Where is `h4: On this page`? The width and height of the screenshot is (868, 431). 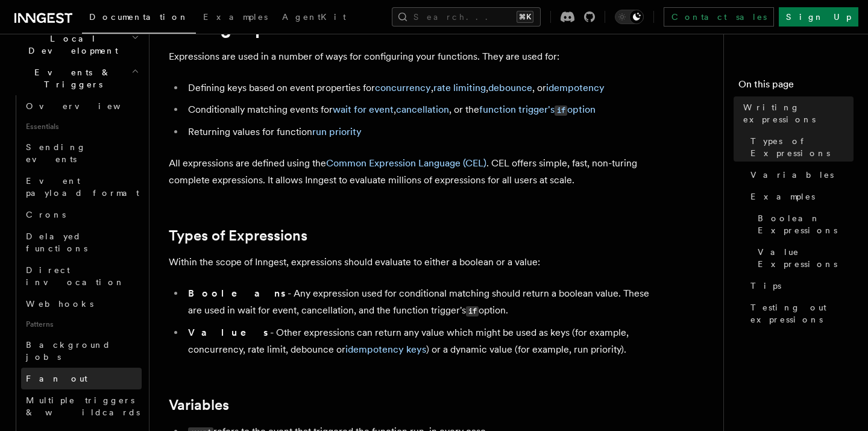 h4: On this page is located at coordinates (796, 87).